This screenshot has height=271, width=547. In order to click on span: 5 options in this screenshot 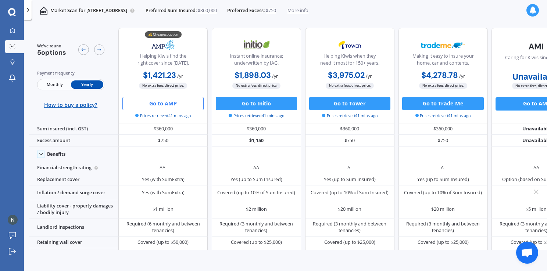, I will do `click(51, 53)`.